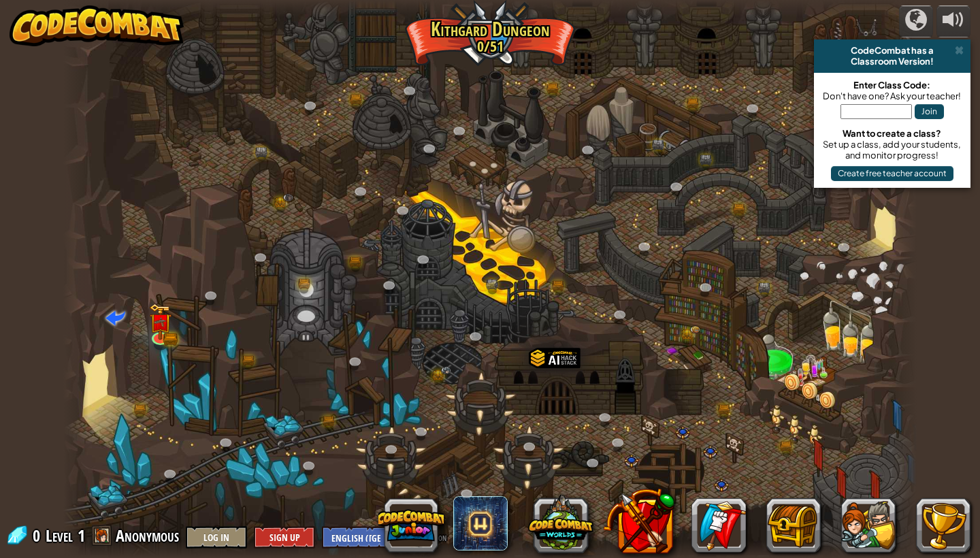 This screenshot has height=558, width=980. I want to click on button: Create free teacher account, so click(892, 174).